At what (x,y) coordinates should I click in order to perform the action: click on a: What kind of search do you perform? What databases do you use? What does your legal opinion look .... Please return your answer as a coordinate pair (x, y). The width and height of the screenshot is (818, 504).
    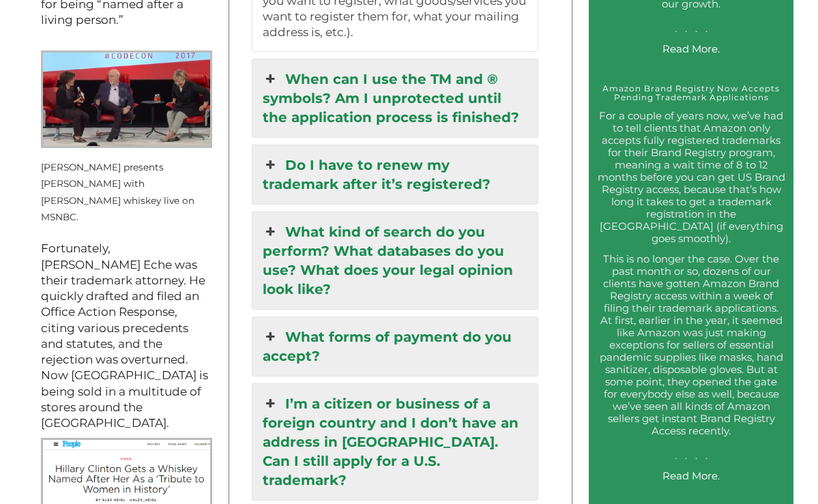
    Looking at the image, I should click on (395, 261).